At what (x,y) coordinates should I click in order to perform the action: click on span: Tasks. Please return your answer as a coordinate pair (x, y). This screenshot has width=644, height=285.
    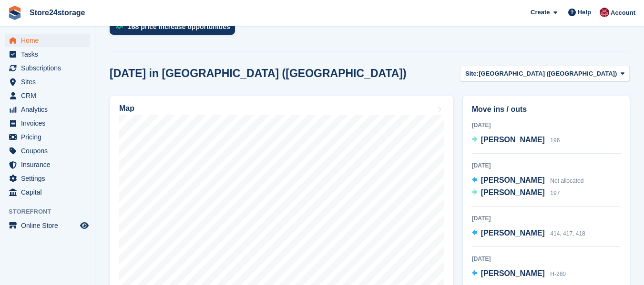
    Looking at the image, I should click on (50, 54).